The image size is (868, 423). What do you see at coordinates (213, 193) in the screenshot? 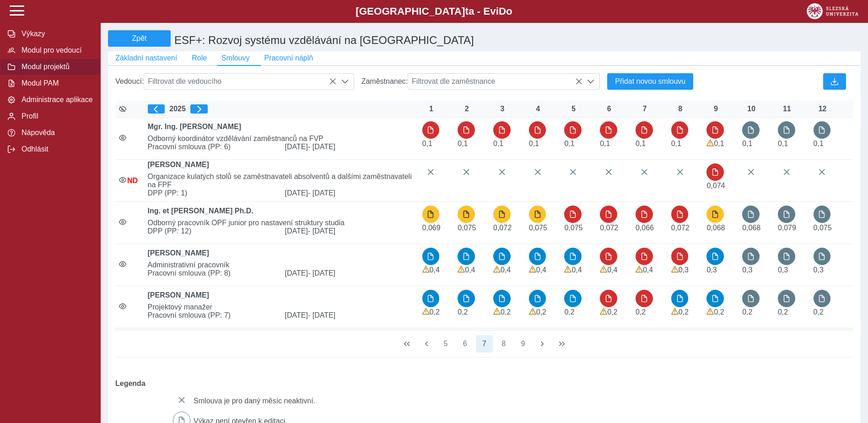
I see `span: DPP (PP: 1)` at bounding box center [213, 193].